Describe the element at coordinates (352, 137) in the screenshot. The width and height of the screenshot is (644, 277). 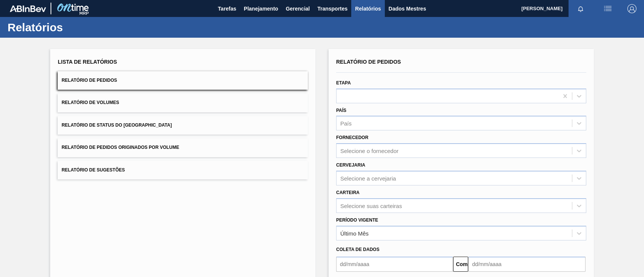
I see `font: Fornecedor` at that location.